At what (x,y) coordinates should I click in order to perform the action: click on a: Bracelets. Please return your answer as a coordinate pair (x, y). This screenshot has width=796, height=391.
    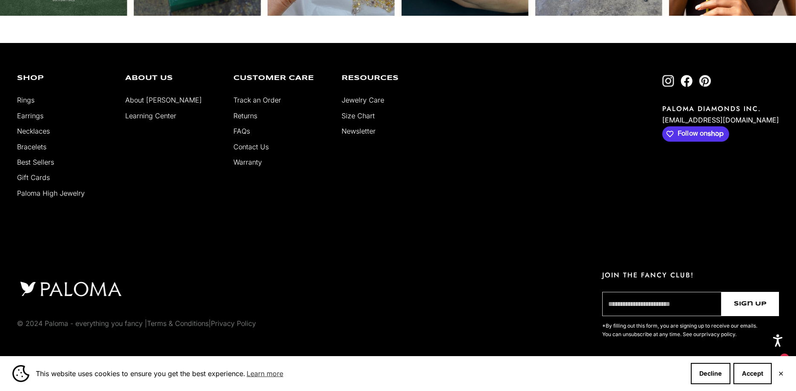
    Looking at the image, I should click on (32, 147).